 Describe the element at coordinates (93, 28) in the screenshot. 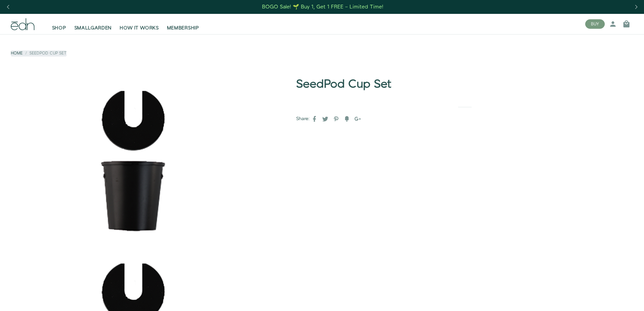

I see `span: SMALLGARDEN` at that location.